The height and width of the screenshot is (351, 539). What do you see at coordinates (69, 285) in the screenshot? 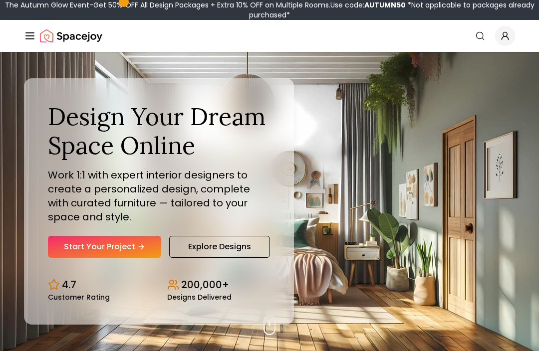
I see `p: 4.7` at bounding box center [69, 285].